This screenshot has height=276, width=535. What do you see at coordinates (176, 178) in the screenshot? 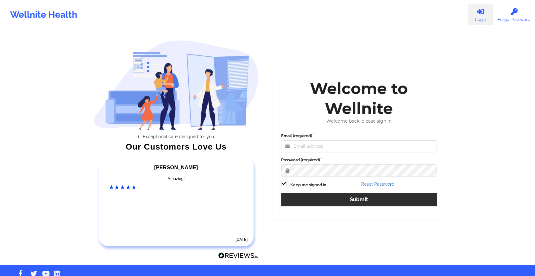
I see `div: Amazing!` at bounding box center [176, 178].